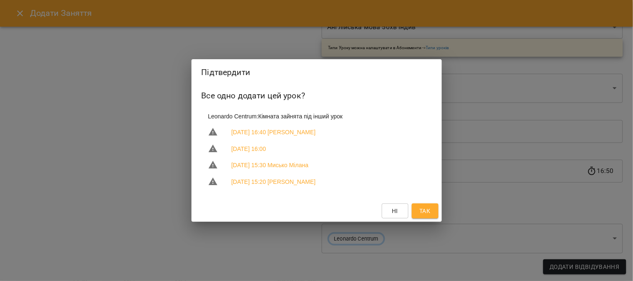 The width and height of the screenshot is (633, 281). Describe the element at coordinates (317, 96) in the screenshot. I see `h6: Все одно додати цей урок?` at that location.